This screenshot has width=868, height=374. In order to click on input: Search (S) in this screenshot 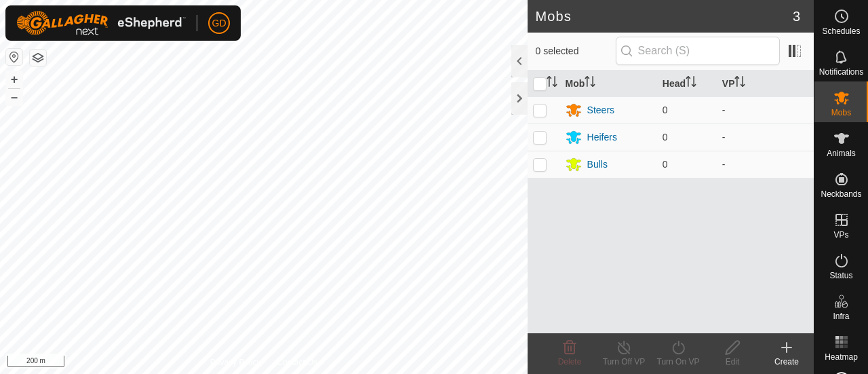, I will do `click(697, 51)`.